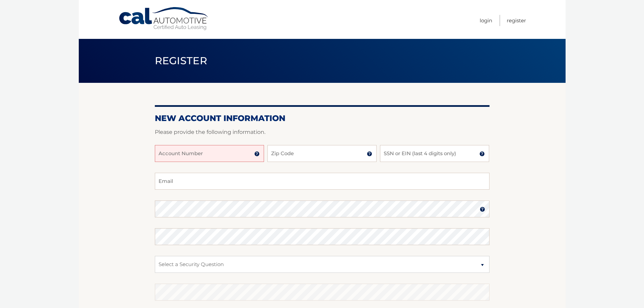  Describe the element at coordinates (516, 20) in the screenshot. I see `a: Register` at that location.